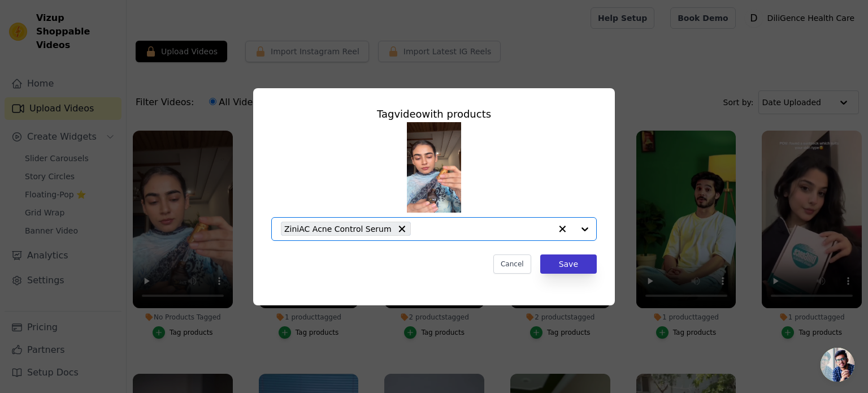 The image size is (868, 393). What do you see at coordinates (434, 115) in the screenshot?
I see `div: Tag video with products` at bounding box center [434, 115].